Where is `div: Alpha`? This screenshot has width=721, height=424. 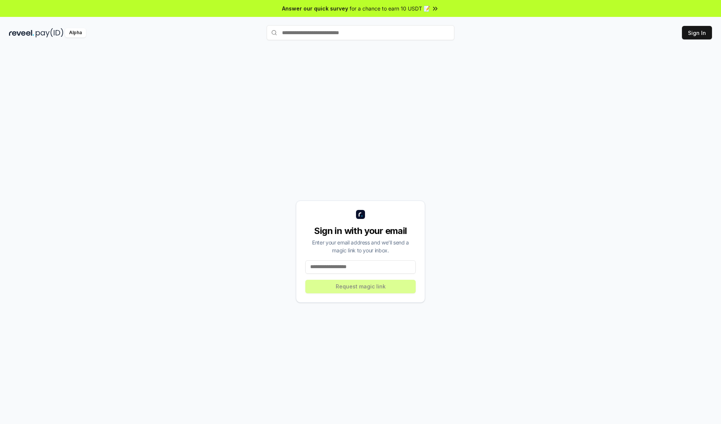
div: Alpha is located at coordinates (75, 33).